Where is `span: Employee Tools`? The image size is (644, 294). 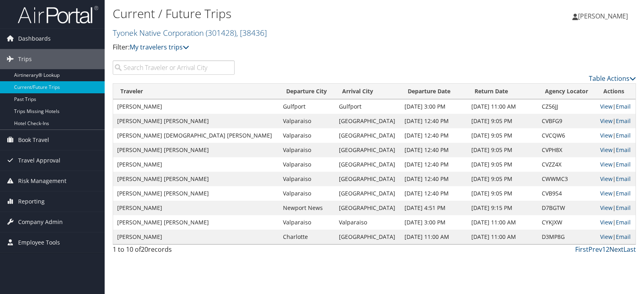 span: Employee Tools is located at coordinates (39, 242).